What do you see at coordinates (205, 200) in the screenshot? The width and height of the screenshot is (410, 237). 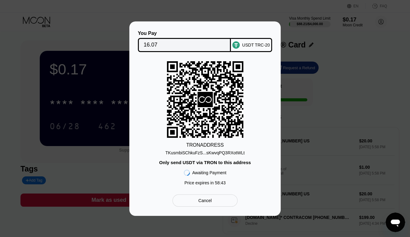 I see `div: Cancel` at bounding box center [205, 200].